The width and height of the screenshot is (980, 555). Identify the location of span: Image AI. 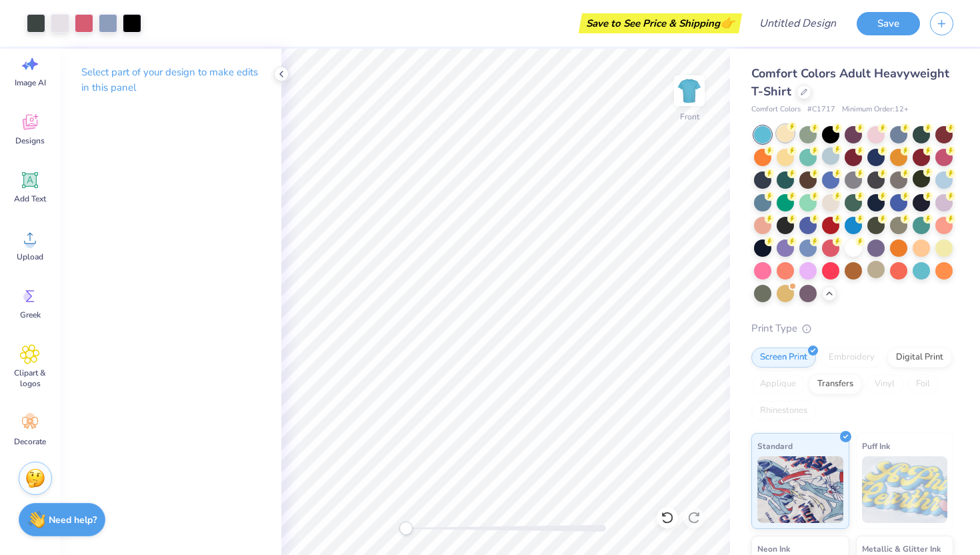
(30, 83).